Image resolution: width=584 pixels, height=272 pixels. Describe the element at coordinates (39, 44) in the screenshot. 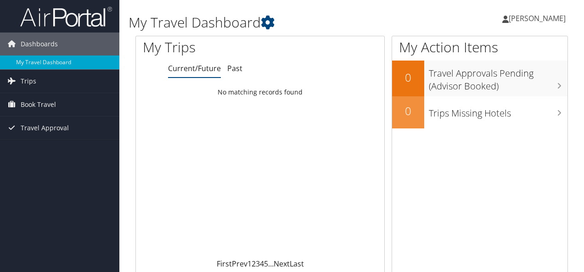

I see `span: Dashboards` at that location.